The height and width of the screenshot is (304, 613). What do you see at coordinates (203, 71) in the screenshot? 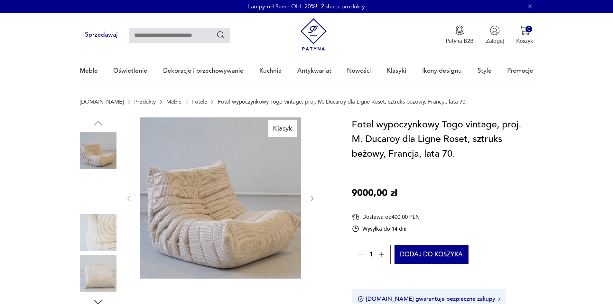
I see `a: Dekoracje i przechowywanie` at bounding box center [203, 71].